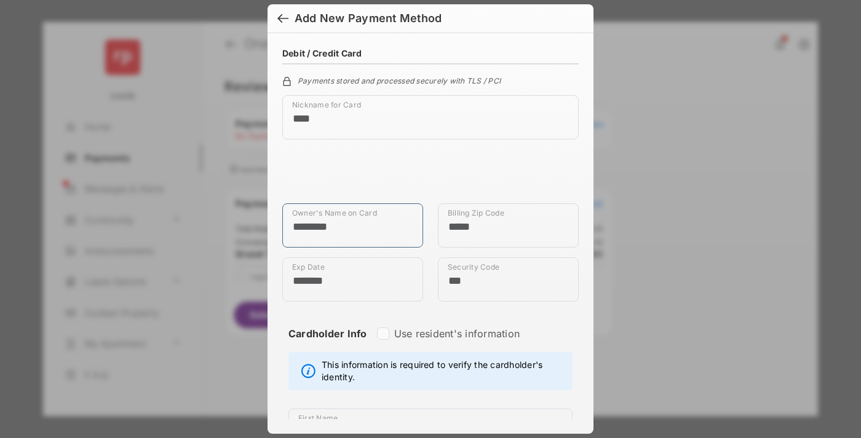 Image resolution: width=861 pixels, height=438 pixels. Describe the element at coordinates (368, 18) in the screenshot. I see `div: Add New Payment Method` at that location.